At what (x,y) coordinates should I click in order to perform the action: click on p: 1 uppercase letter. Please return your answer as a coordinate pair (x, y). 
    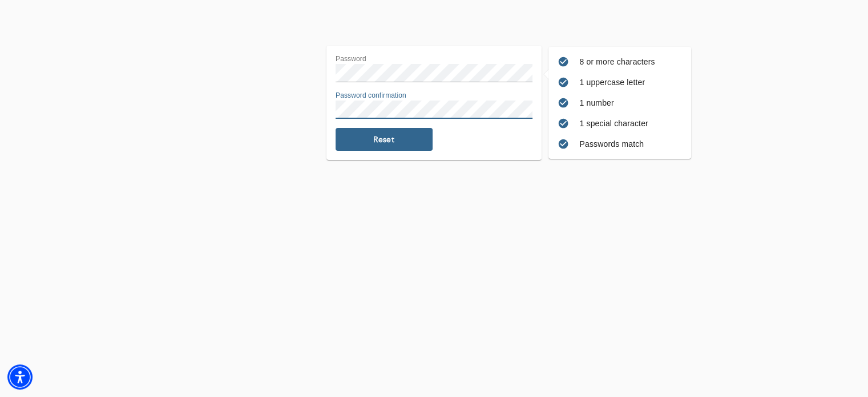
    Looking at the image, I should click on (631, 82).